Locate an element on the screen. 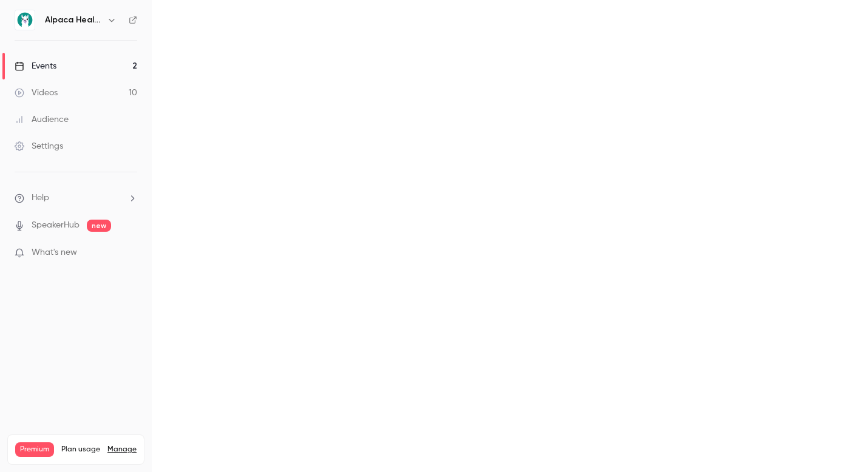  span: What's new is located at coordinates (54, 252).